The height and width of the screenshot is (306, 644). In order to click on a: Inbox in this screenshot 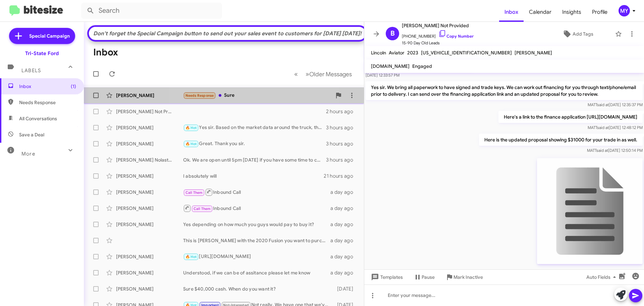, I will do `click(511, 12)`.